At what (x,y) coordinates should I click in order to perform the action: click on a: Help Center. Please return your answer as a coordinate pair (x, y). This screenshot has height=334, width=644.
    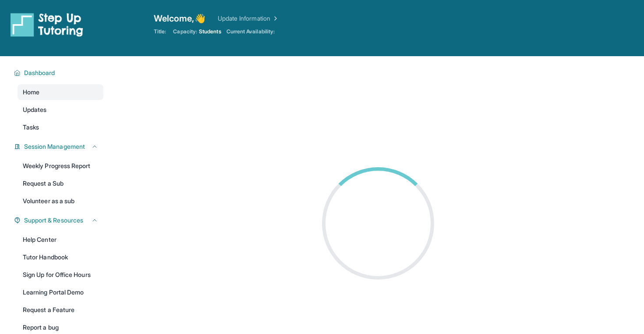
    Looking at the image, I should click on (61, 240).